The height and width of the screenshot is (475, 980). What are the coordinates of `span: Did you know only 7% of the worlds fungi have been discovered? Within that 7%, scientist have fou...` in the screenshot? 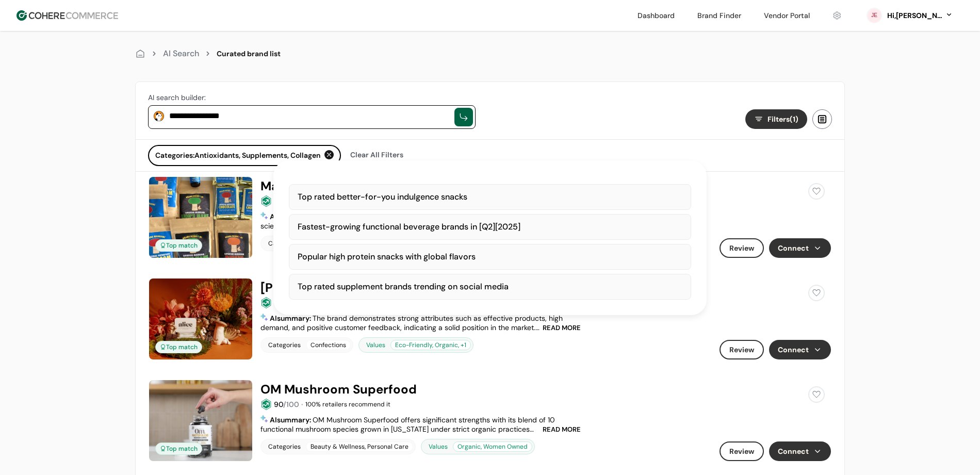 It's located at (420, 235).